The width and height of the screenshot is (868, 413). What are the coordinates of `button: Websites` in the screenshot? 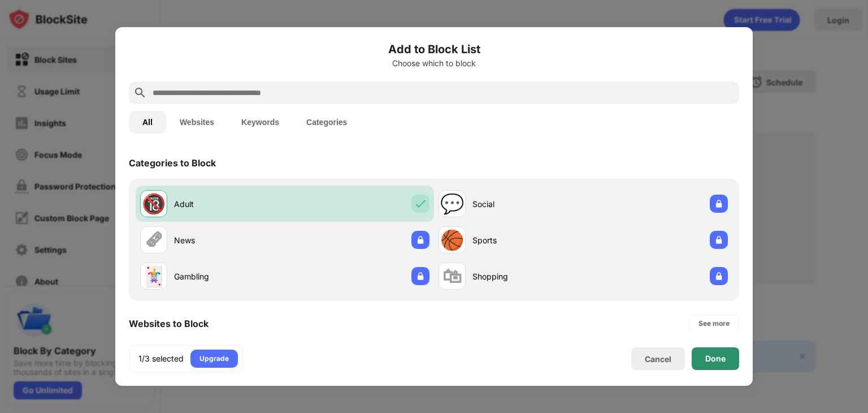 It's located at (197, 122).